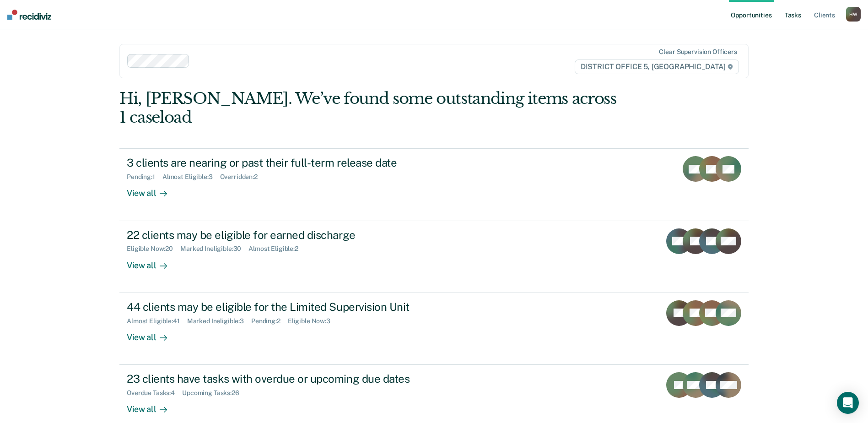 Image resolution: width=868 pixels, height=423 pixels. What do you see at coordinates (214, 249) in the screenshot?
I see `div: Marked Ineligible : 30` at bounding box center [214, 249].